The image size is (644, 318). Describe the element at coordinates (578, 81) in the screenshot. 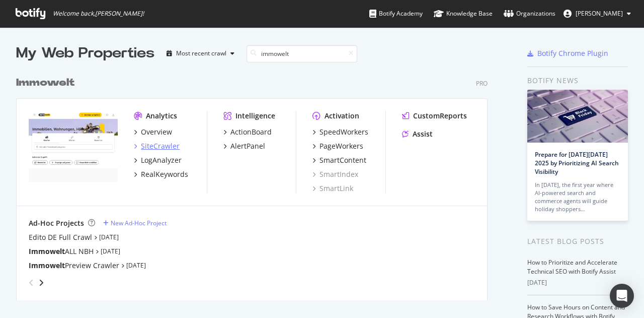

I see `div: Botify news` at that location.